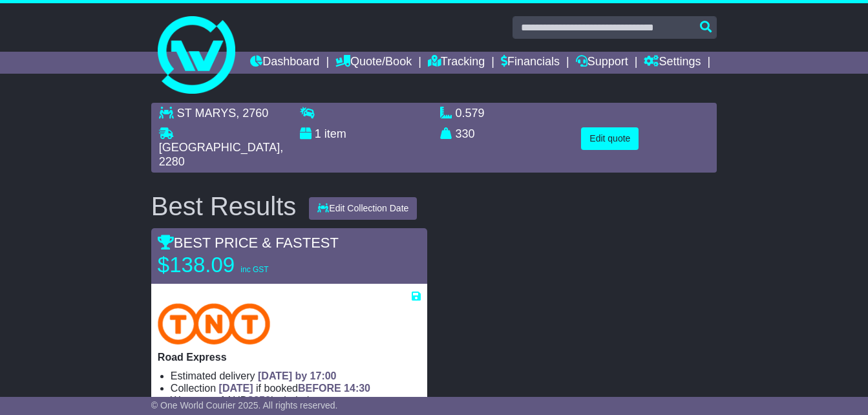 The image size is (868, 415). What do you see at coordinates (609, 138) in the screenshot?
I see `button: Edit quote` at bounding box center [609, 138].